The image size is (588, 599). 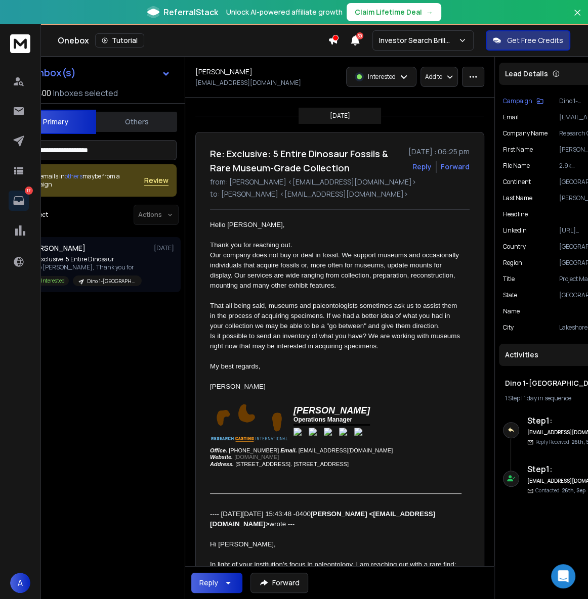 What do you see at coordinates (512, 263) in the screenshot?
I see `p: region` at bounding box center [512, 263].